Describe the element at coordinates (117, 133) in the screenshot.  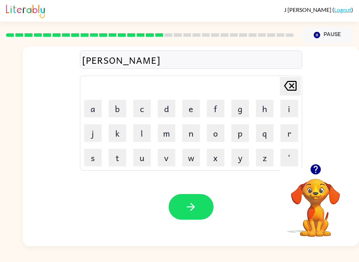
I see `button: k` at that location.